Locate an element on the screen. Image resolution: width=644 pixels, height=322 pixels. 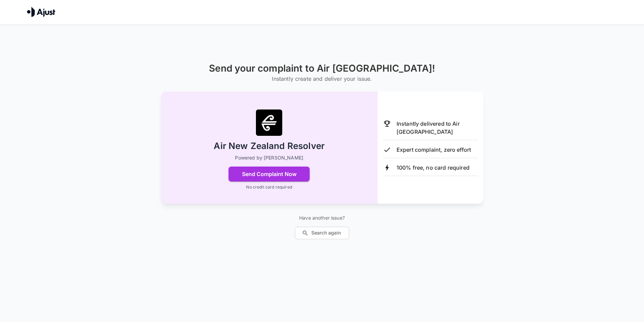
h6: Instantly create and deliver your issue. is located at coordinates (322, 79).